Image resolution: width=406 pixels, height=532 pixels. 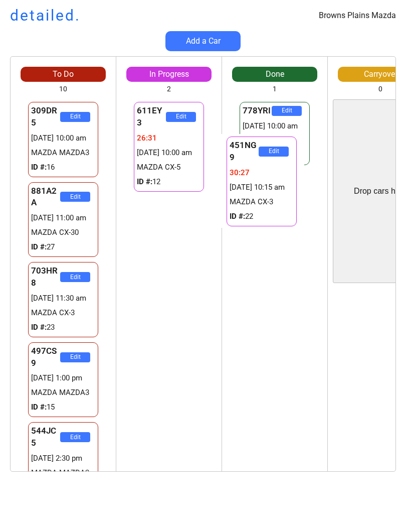 What do you see at coordinates (46, 357) in the screenshot?
I see `div: 497CS9` at bounding box center [46, 357].